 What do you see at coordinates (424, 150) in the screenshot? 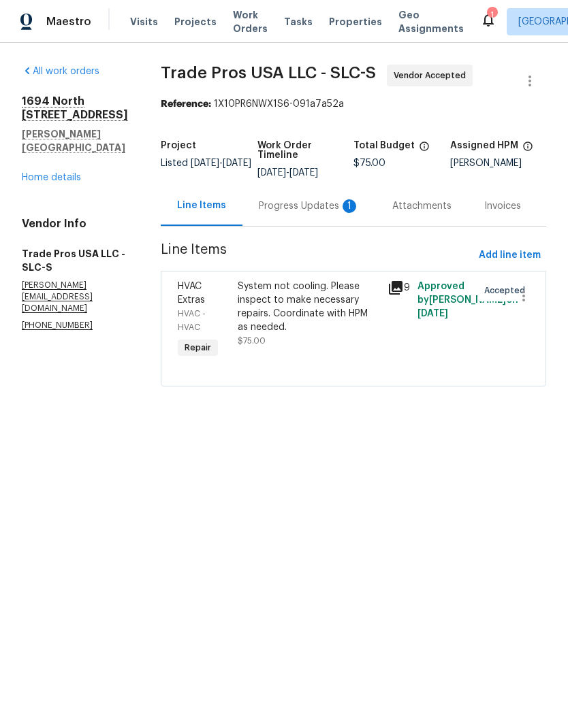
I see `span: The total cost of line items that have been proposed by Opendoor. This sum includes line items th...` at bounding box center [424, 150].